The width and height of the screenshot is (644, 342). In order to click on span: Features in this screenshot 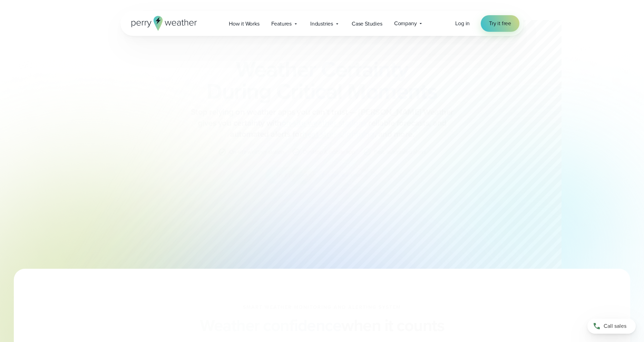, I will do `click(281, 24)`.